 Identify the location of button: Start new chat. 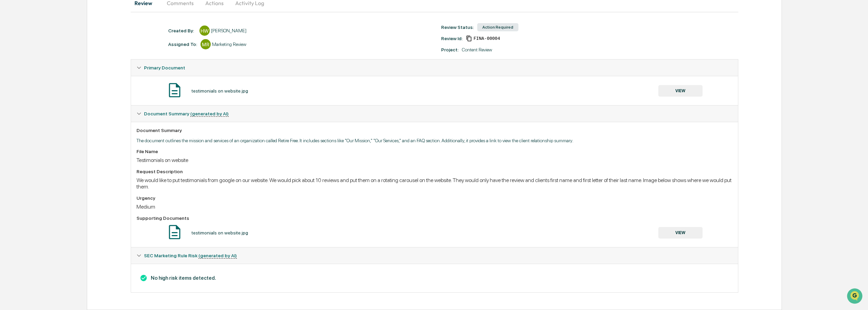
(120, 58).